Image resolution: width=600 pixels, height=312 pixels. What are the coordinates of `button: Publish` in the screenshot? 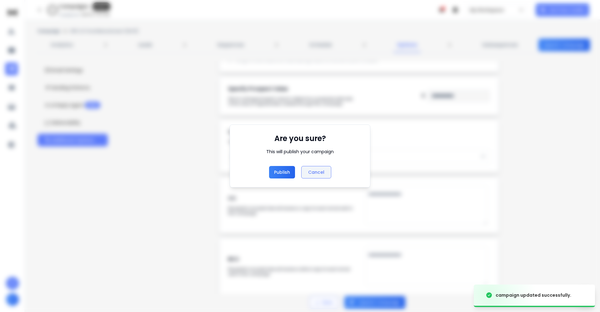 It's located at (282, 172).